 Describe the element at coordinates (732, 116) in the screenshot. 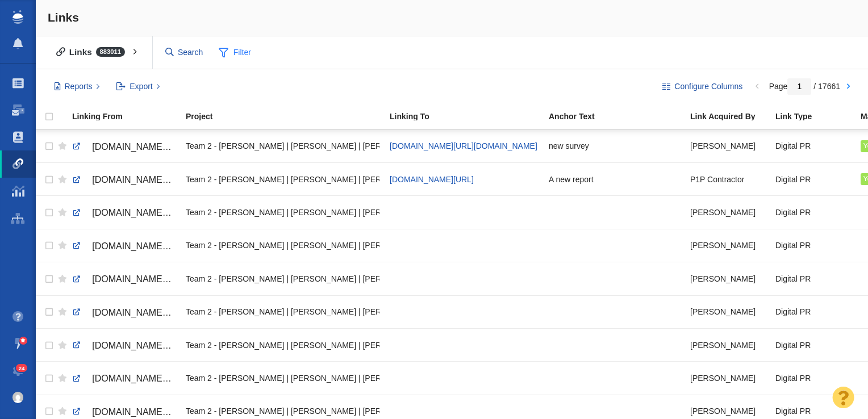

I see `div: Link Acquired By` at that location.